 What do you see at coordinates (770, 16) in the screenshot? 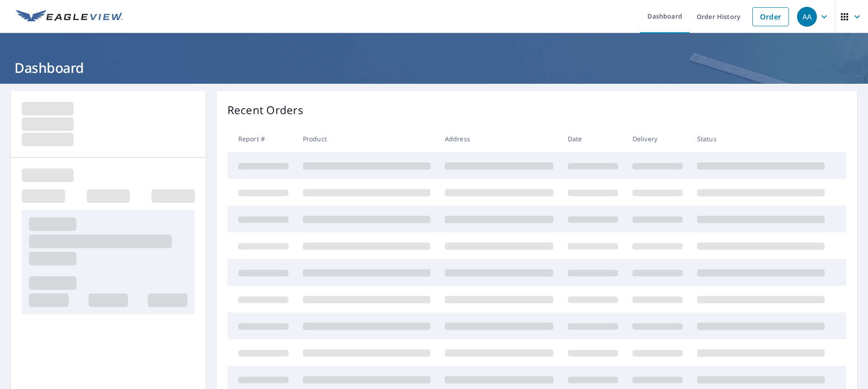
I see `a: Order` at bounding box center [770, 16].